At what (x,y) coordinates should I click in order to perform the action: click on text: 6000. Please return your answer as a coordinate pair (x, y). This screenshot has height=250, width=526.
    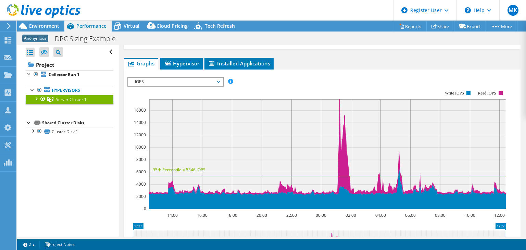
    Looking at the image, I should click on (141, 171).